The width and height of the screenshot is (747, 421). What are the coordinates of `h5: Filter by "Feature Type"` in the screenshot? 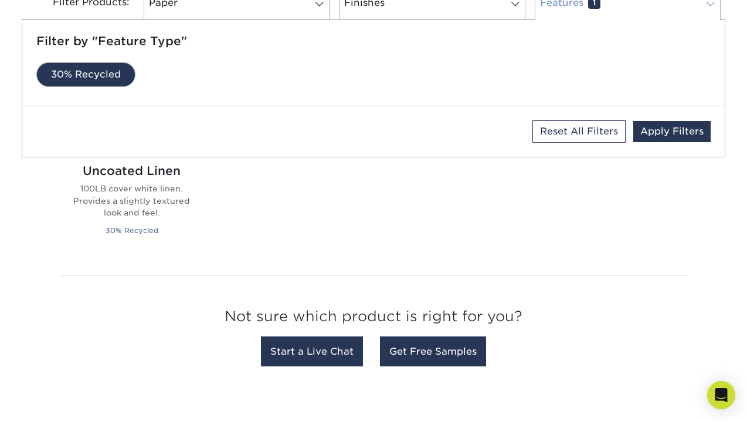 It's located at (374, 41).